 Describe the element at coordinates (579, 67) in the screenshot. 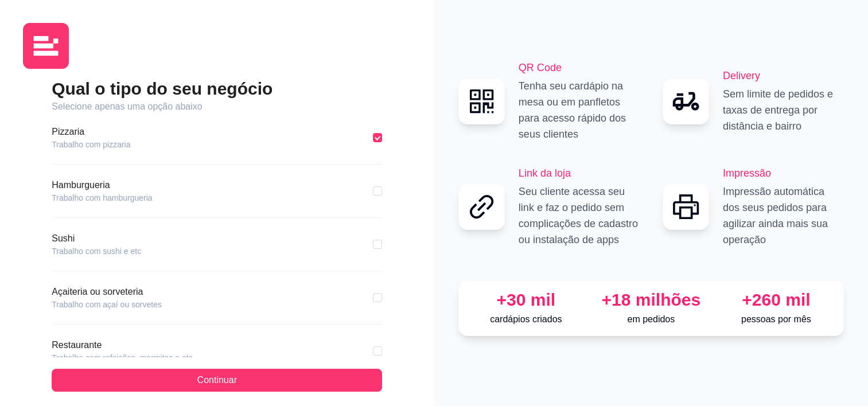

I see `h2: QR Code` at that location.